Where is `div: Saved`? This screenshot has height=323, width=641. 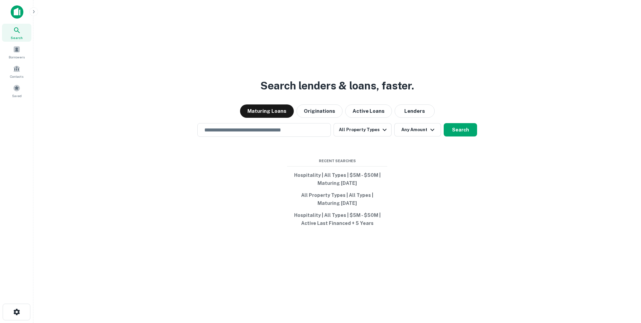 div: Saved is located at coordinates (17, 91).